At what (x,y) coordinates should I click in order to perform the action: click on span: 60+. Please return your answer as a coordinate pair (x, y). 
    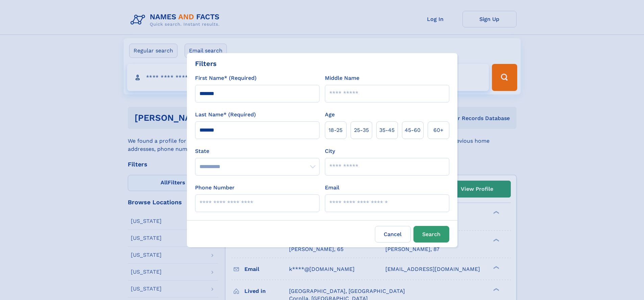
    Looking at the image, I should click on (438, 130).